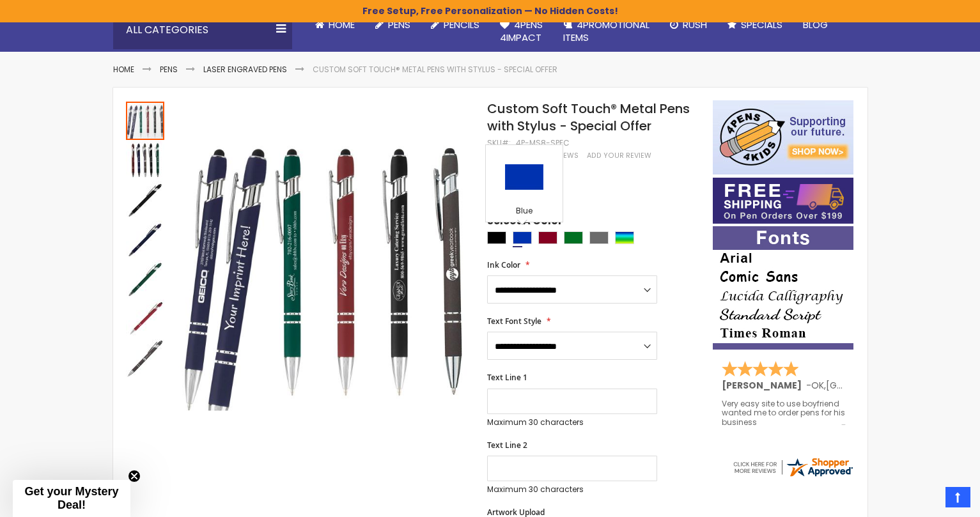 This screenshot has height=517, width=980. What do you see at coordinates (202, 30) in the screenshot?
I see `div: All Categories` at bounding box center [202, 30].